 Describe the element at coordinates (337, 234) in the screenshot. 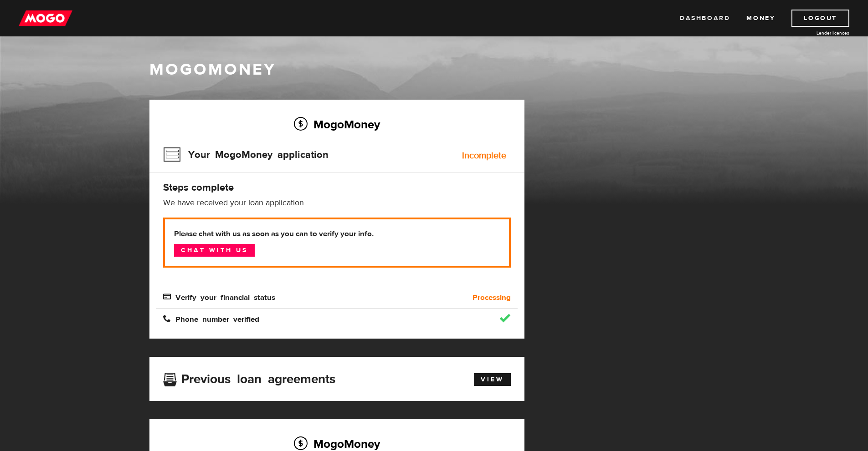

I see `b: Please chat with us as soon as you can to verify your info.` at that location.